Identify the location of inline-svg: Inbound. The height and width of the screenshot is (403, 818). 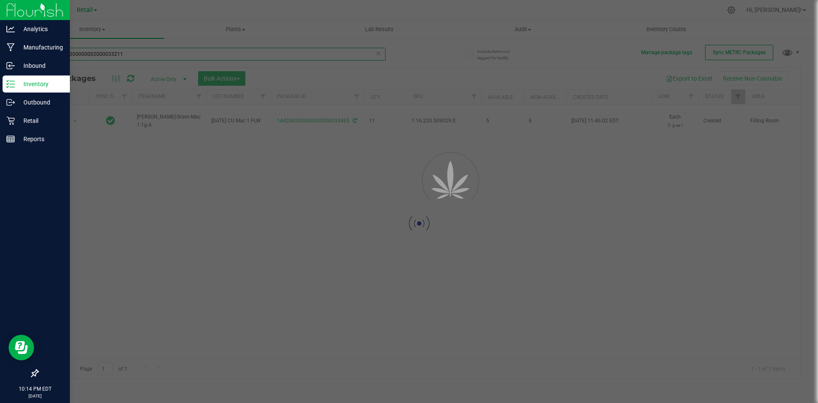
(11, 66).